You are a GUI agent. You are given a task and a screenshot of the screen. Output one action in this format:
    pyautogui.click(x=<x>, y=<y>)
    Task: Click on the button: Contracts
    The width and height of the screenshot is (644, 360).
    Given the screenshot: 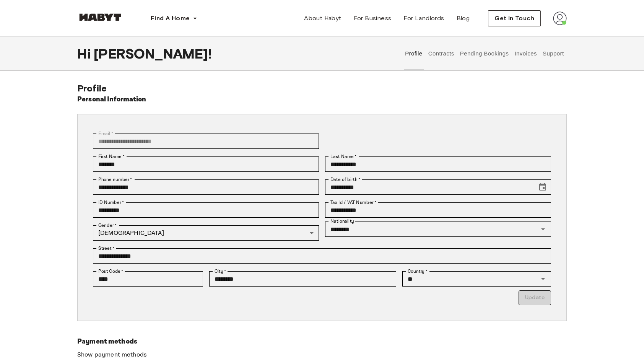 What is the action you would take?
    pyautogui.click(x=441, y=53)
    